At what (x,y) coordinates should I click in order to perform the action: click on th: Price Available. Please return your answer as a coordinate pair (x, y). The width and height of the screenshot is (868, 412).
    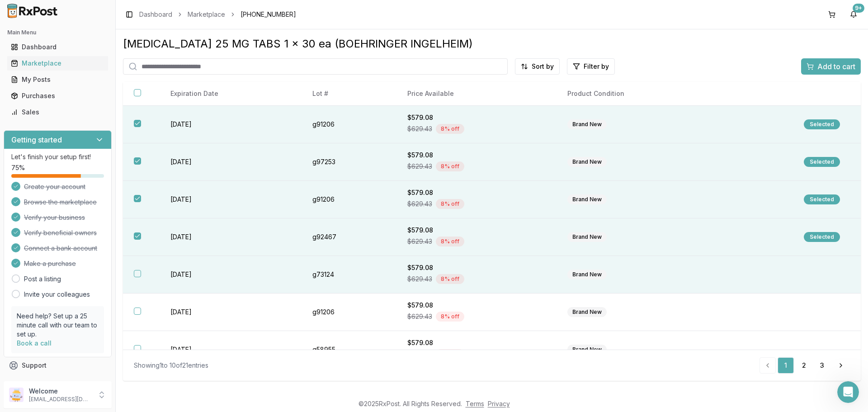
    Looking at the image, I should click on (477, 94).